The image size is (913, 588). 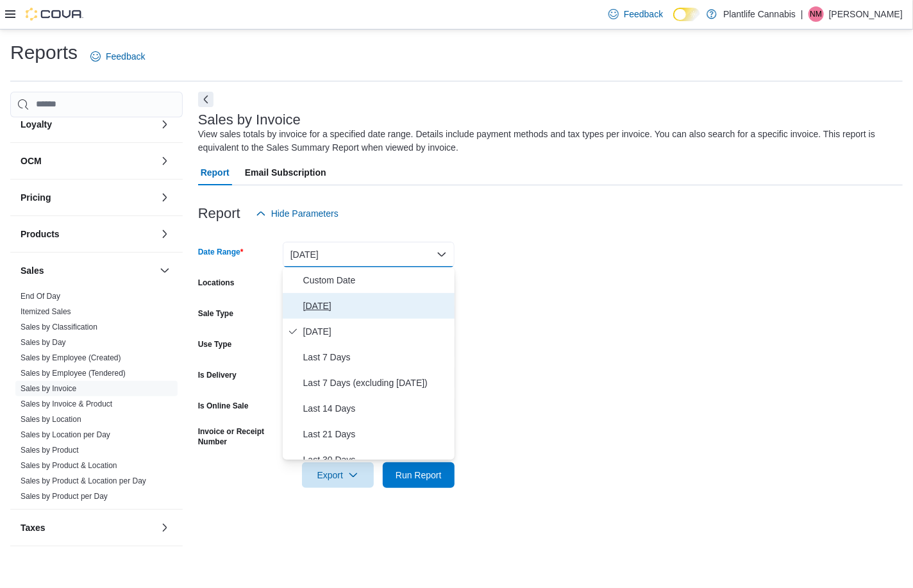 I want to click on label: Use Type, so click(x=215, y=345).